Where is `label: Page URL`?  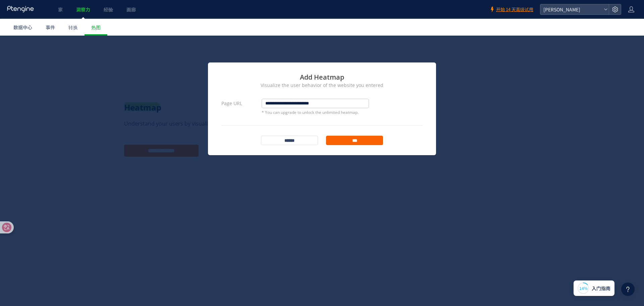 label: Page URL is located at coordinates (241, 68).